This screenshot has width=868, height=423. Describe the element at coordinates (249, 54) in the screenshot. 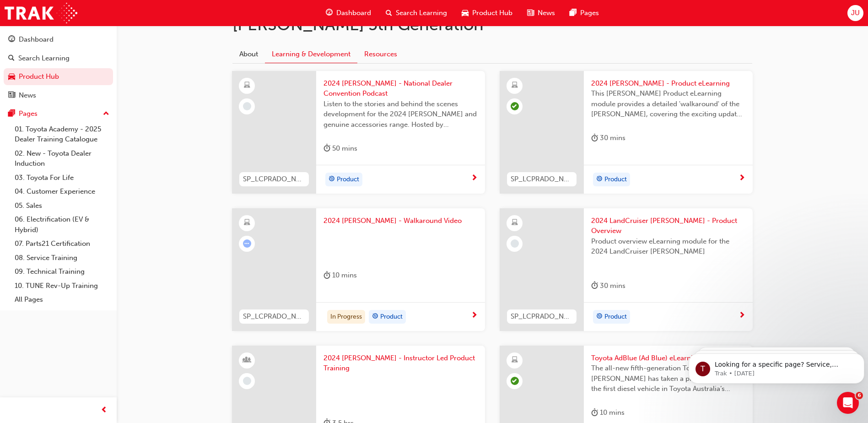

I see `a: About` at that location.